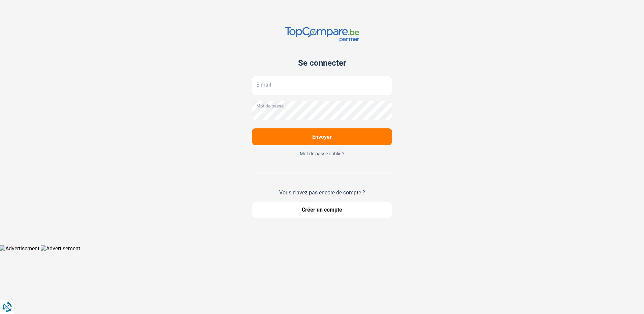 The image size is (644, 314). I want to click on button: Mot de passe oublié ?, so click(322, 153).